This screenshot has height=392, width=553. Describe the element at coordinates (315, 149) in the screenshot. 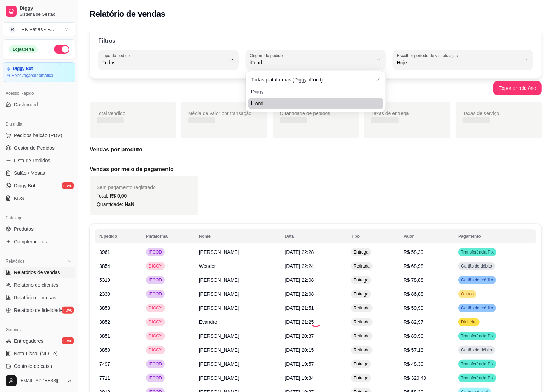

I see `h5: Vendas por produto` at that location.